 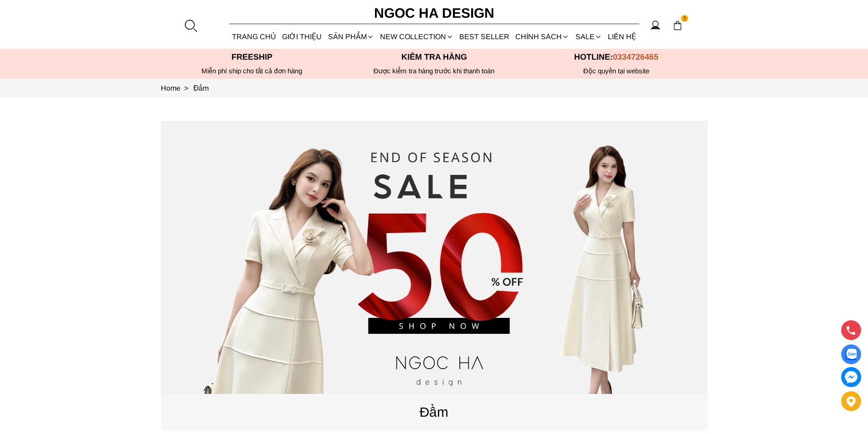 I want to click on img: messenger, so click(x=851, y=378).